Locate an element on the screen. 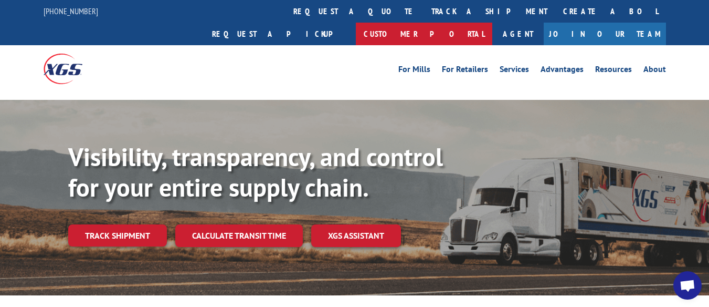 The width and height of the screenshot is (709, 307). a: Advantages is located at coordinates (562, 71).